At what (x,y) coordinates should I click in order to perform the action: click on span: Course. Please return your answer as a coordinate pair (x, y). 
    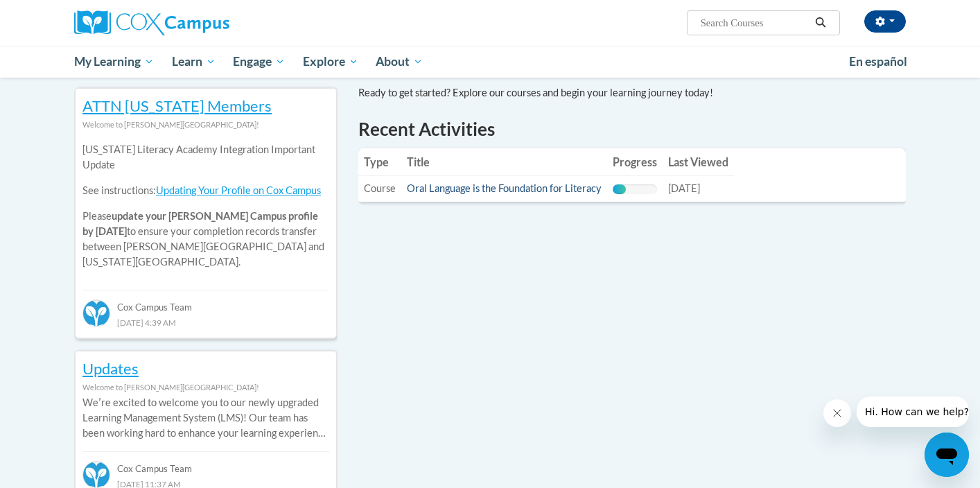
    Looking at the image, I should click on (379, 188).